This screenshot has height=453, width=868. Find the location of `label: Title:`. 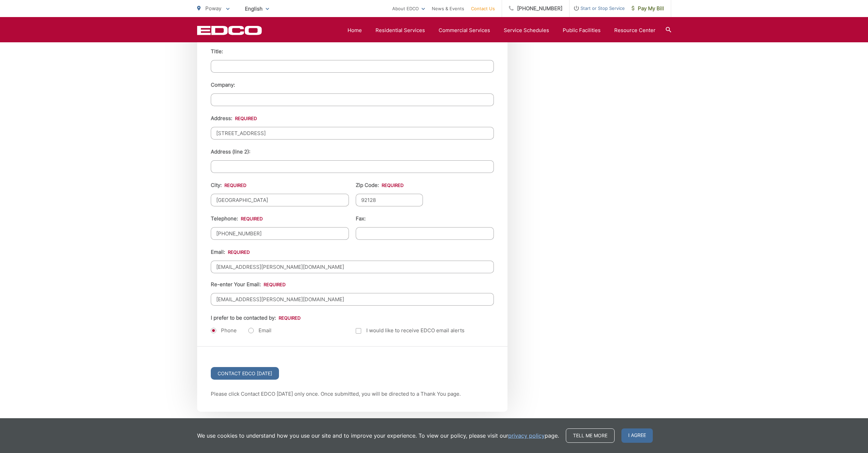

label: Title: is located at coordinates (217, 52).